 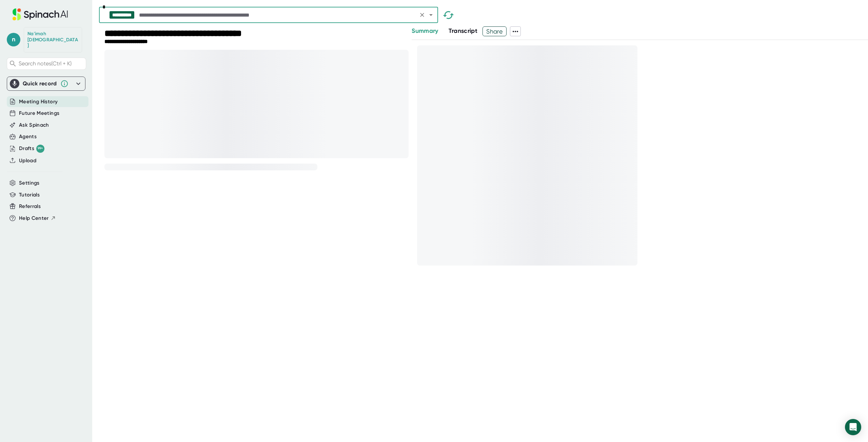 What do you see at coordinates (27, 161) in the screenshot?
I see `button: Upload` at bounding box center [27, 161].